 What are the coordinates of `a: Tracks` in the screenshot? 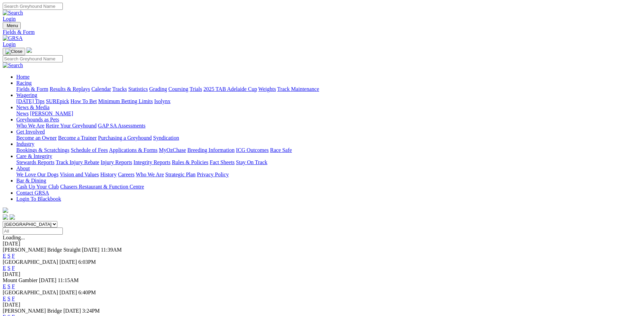 It's located at (119, 89).